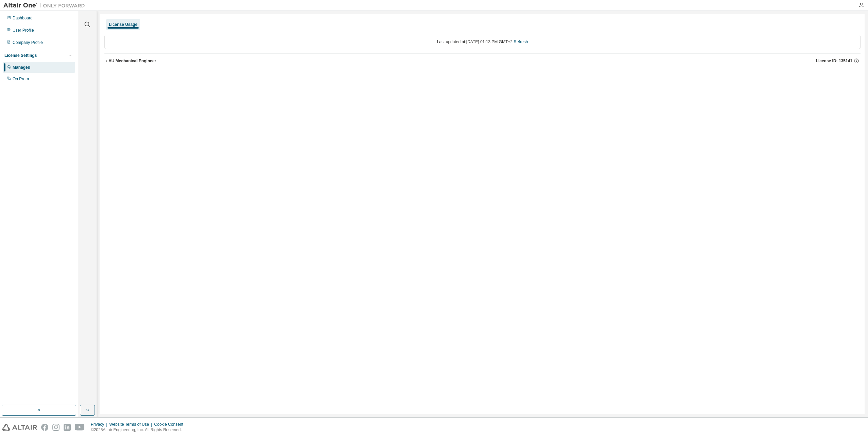 This screenshot has width=868, height=437. I want to click on div: AU Mechanical Engineer, so click(132, 61).